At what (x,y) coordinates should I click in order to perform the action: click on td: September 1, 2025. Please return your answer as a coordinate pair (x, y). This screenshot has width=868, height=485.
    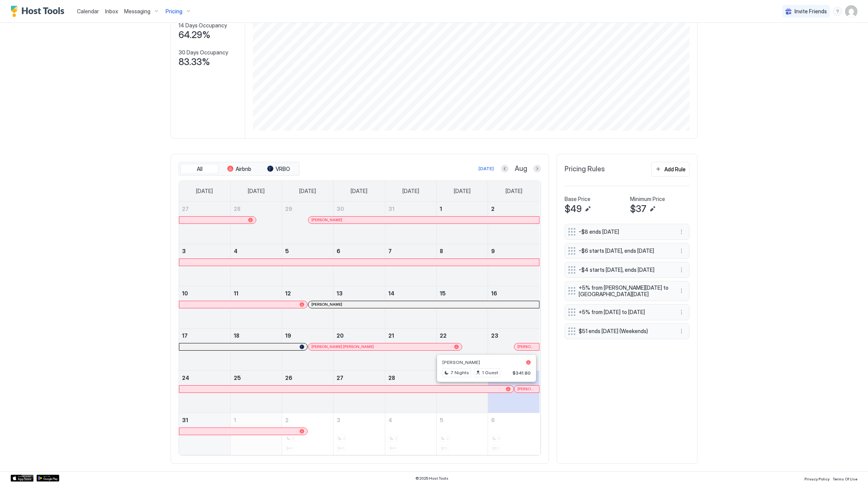
    Looking at the image, I should click on (256, 434).